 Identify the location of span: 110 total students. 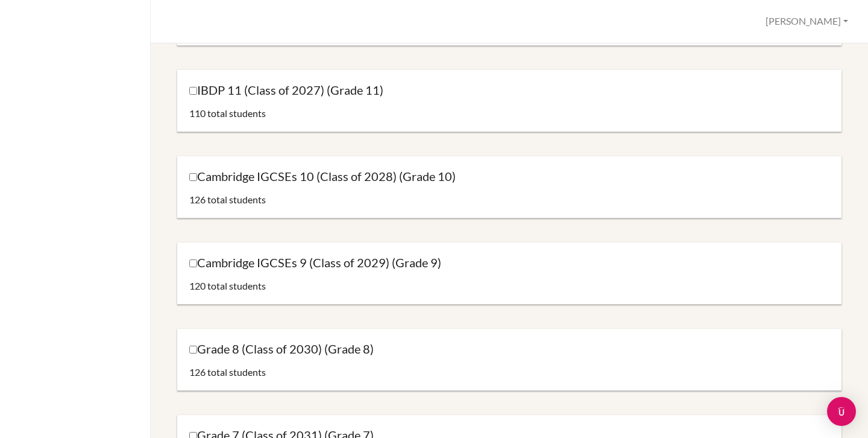
(228, 113).